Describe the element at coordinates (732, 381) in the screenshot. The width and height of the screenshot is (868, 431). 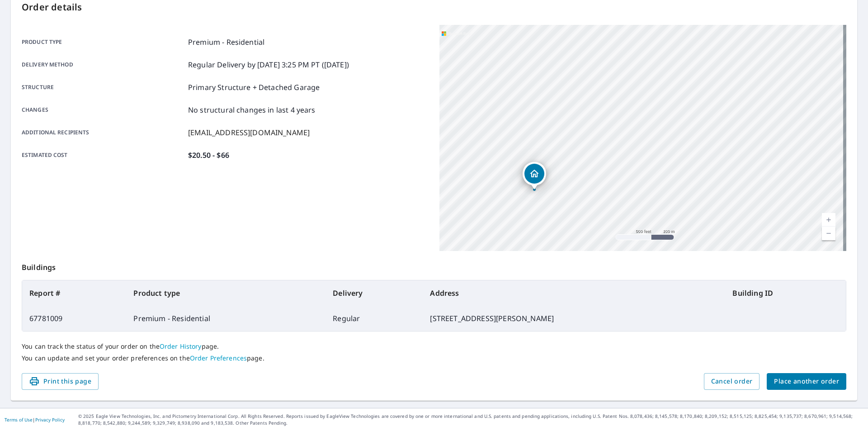
I see `button: Cancel order` at that location.